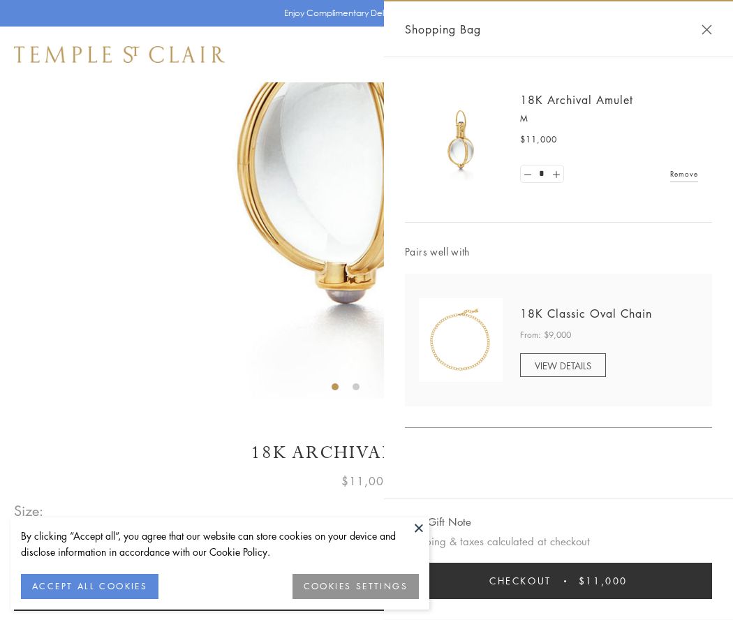 The height and width of the screenshot is (620, 733). I want to click on img: Temple St. Clair, so click(119, 54).